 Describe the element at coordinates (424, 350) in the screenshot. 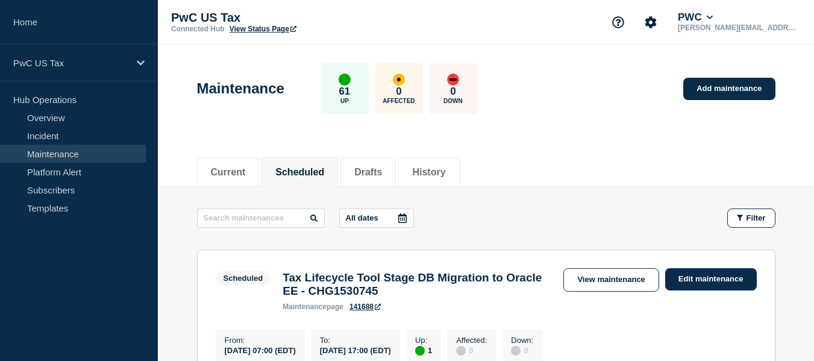

I see `div: 1` at that location.